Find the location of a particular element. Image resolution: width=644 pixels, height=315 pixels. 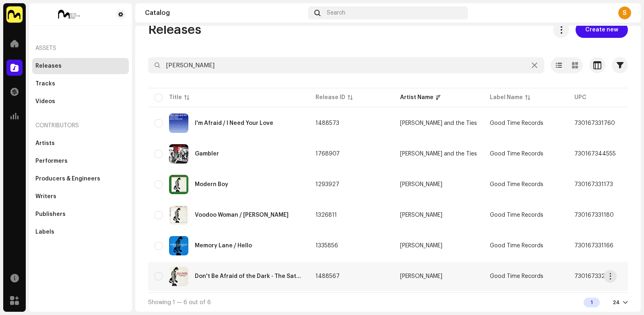

span: 1768907 is located at coordinates (328, 154).